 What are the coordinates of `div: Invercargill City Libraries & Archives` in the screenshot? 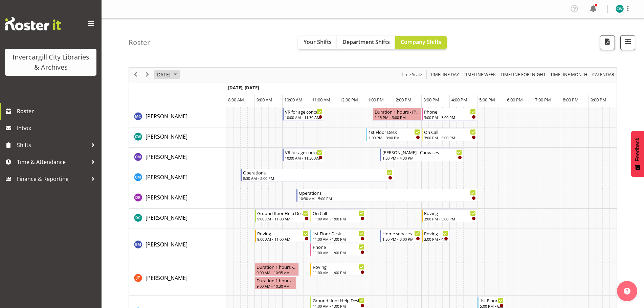 It's located at (51, 62).